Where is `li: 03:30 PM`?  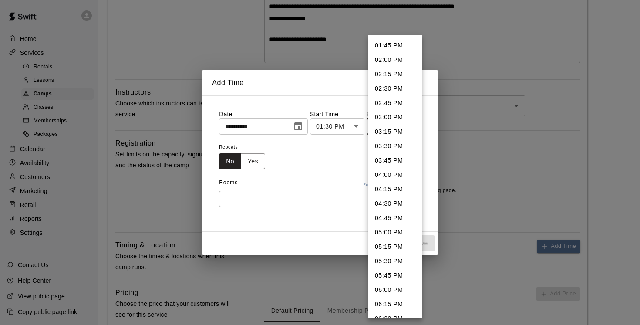
li: 03:30 PM is located at coordinates (395, 146).